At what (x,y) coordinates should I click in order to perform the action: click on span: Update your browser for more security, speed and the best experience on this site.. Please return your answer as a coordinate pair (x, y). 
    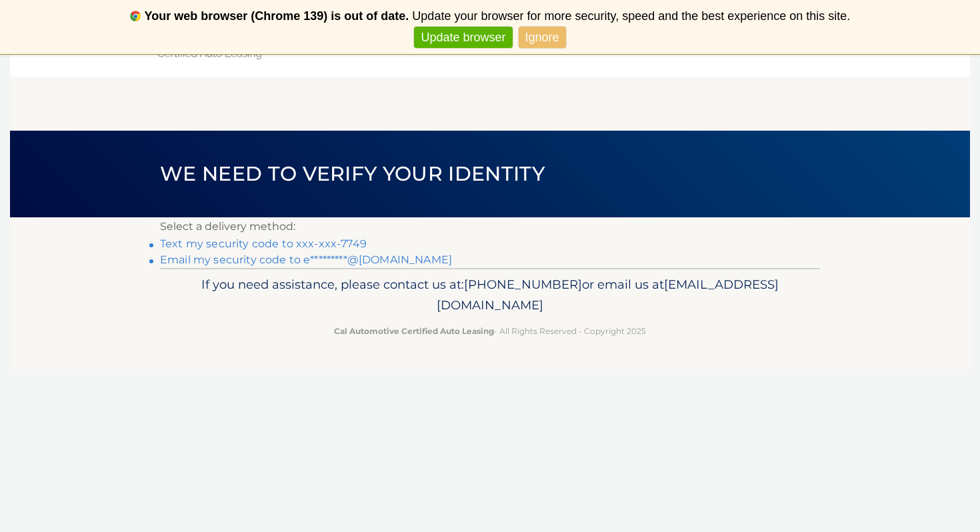
    Looking at the image, I should click on (631, 16).